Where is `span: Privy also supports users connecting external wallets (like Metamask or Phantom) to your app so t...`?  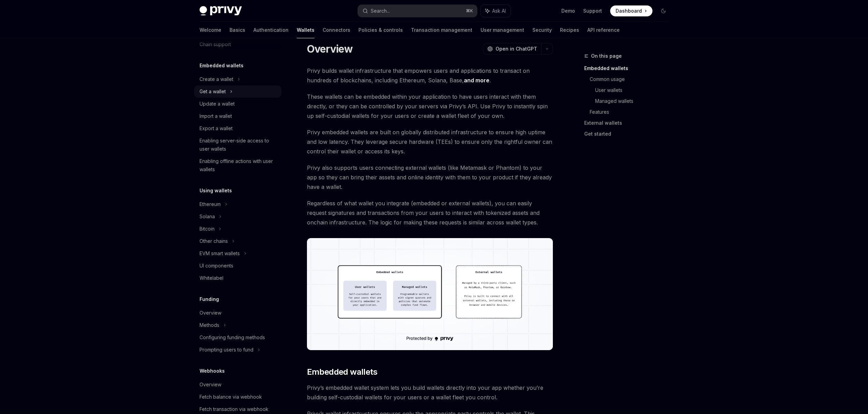 span: Privy also supports users connecting external wallets (like Metamask or Phantom) to your app so t... is located at coordinates (429, 177).